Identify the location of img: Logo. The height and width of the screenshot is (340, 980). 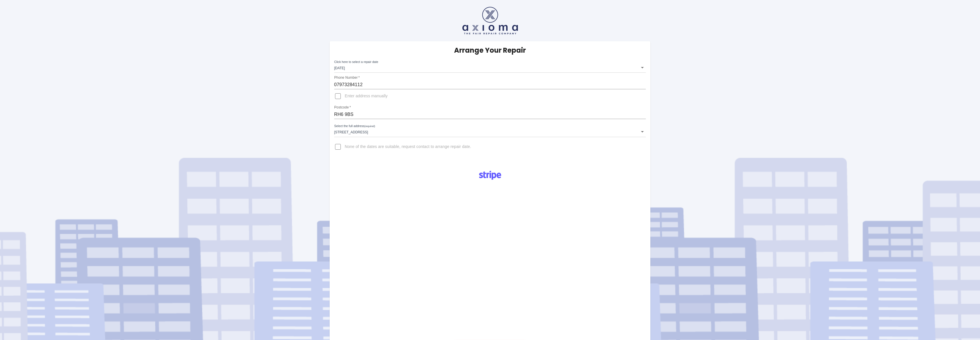
(490, 176).